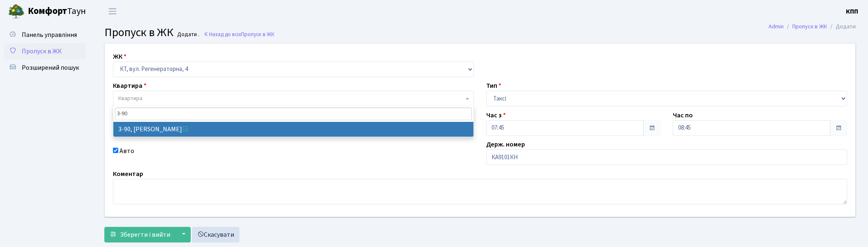 This screenshot has height=247, width=868. Describe the element at coordinates (127, 151) in the screenshot. I see `label: Авто` at that location.